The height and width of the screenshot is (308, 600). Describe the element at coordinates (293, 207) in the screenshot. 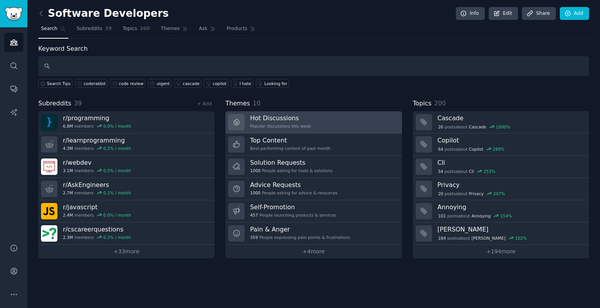

I see `h3: Self-Promotion` at that location.